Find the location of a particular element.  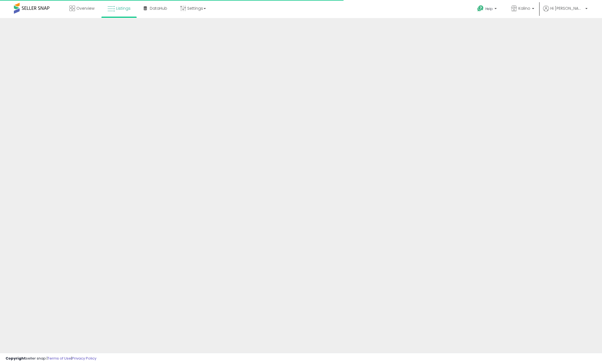

a: Help is located at coordinates (488, 9).